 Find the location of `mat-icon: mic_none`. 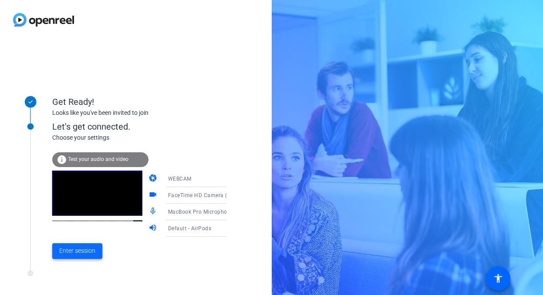

mat-icon: mic_none is located at coordinates (154, 212).